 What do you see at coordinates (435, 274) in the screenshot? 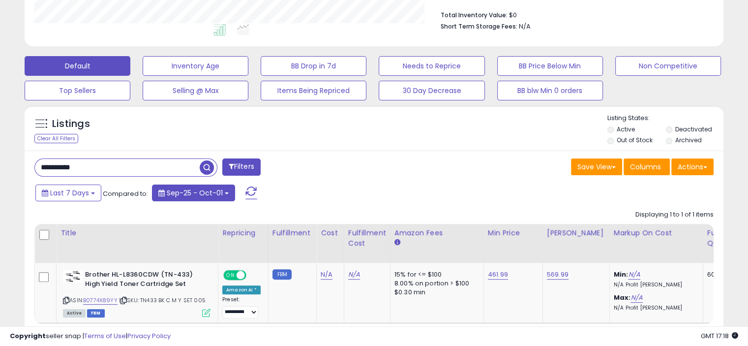
I see `div: 15% for <= $100` at bounding box center [435, 274].